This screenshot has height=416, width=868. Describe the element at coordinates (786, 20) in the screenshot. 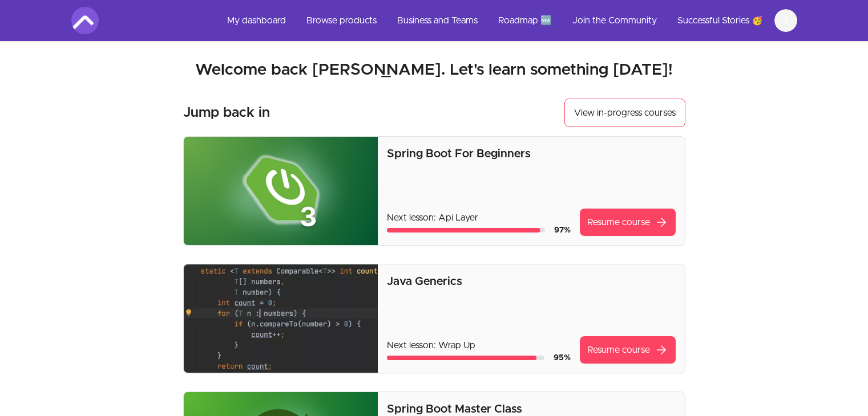

I see `button: J` at that location.